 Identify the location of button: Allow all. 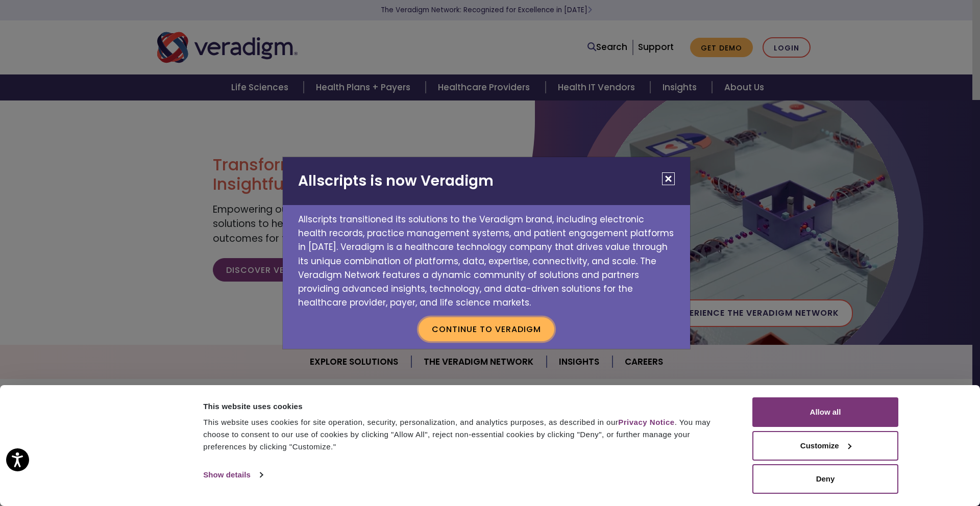
(825, 412).